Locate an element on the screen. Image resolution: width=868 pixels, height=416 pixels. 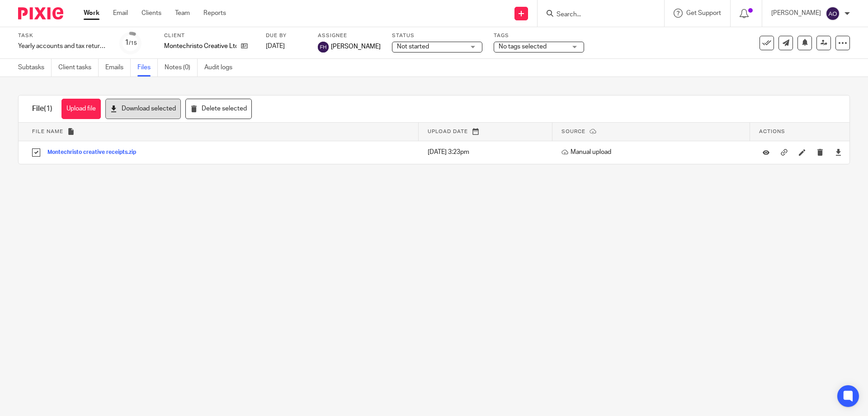
h1: File is located at coordinates (42, 109).